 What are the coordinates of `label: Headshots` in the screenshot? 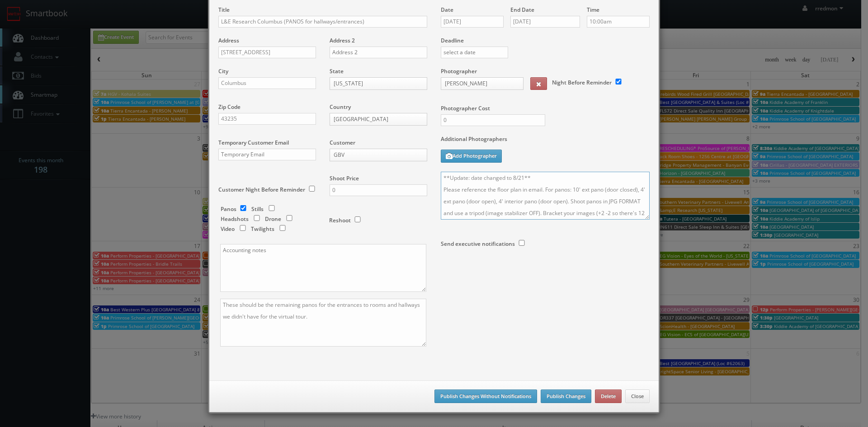 It's located at (235, 219).